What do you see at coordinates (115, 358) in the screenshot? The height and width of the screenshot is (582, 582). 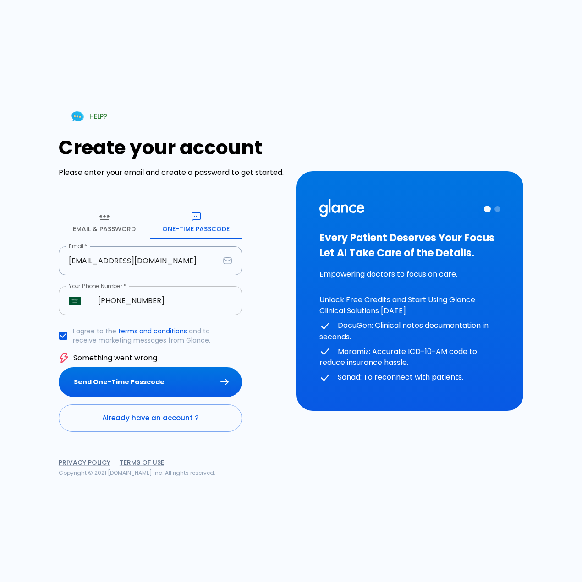 I see `p: Something went wrong` at bounding box center [115, 358].